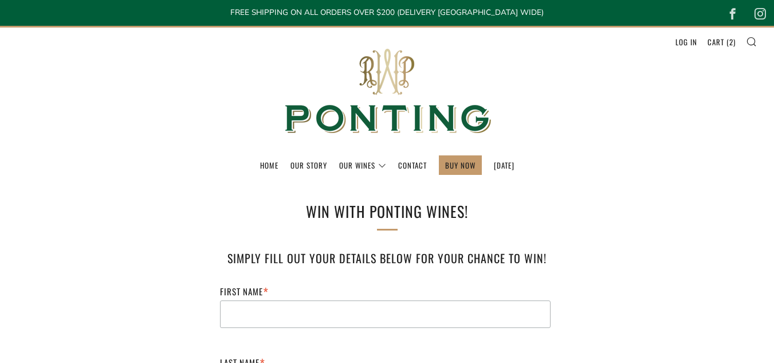 Image resolution: width=774 pixels, height=363 pixels. Describe the element at coordinates (387, 211) in the screenshot. I see `h1: WIN with Ponting Wines!` at that location.